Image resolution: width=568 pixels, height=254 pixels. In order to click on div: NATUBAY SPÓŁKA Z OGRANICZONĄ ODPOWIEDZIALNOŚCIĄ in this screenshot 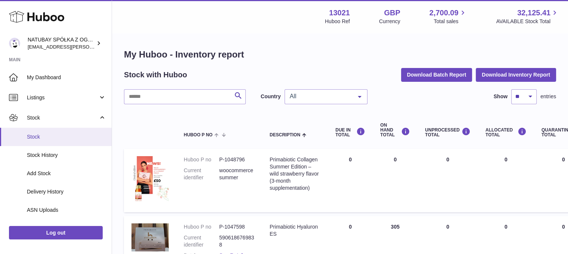, I will do `click(61, 43)`.